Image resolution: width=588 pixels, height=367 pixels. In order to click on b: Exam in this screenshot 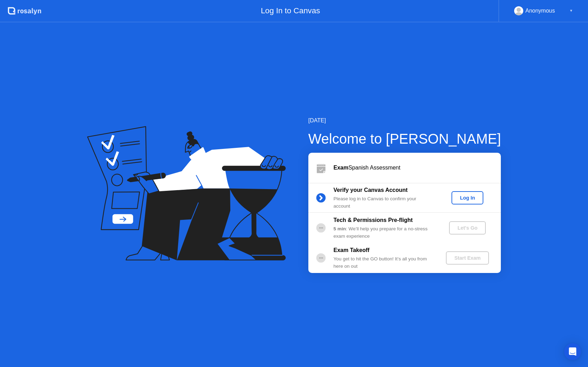, I will do `click(341, 167)`.